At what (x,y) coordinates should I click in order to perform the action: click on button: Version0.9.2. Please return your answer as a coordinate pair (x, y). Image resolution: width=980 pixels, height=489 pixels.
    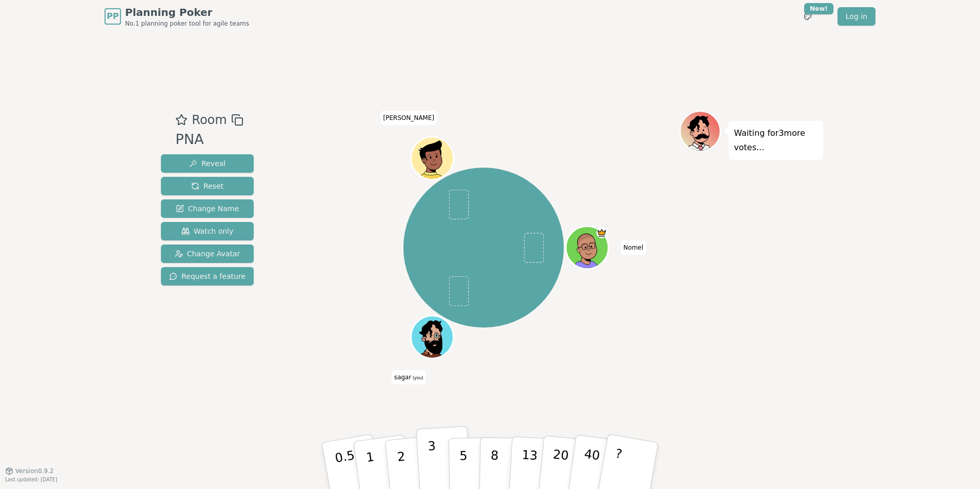
    Looking at the image, I should click on (29, 470).